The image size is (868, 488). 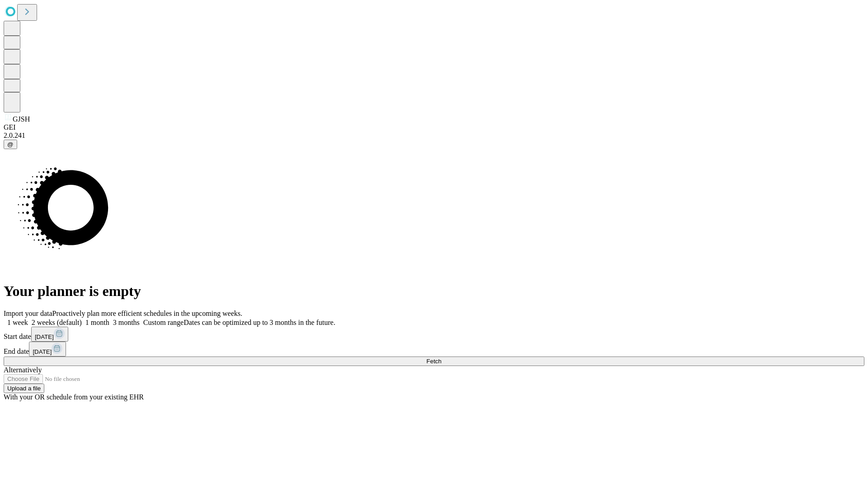 What do you see at coordinates (434, 334) in the screenshot?
I see `div: Start date` at bounding box center [434, 334].